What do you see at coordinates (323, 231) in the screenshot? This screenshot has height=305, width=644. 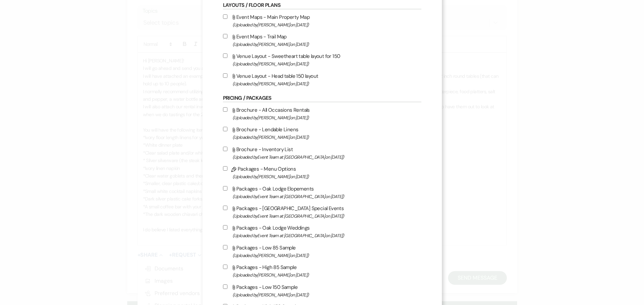 I see `label: Packages - Oak Lodge Weddings` at bounding box center [323, 231].